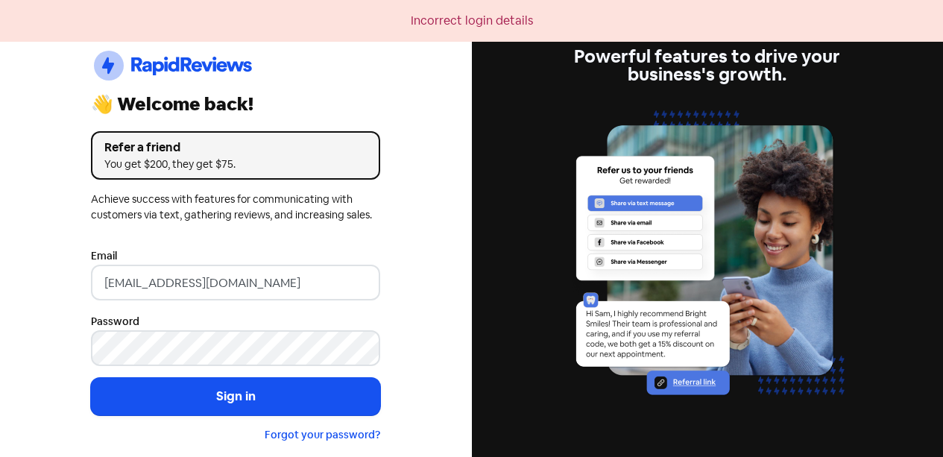  What do you see at coordinates (235, 104) in the screenshot?
I see `div: 👋 Welcome back!` at bounding box center [235, 104].